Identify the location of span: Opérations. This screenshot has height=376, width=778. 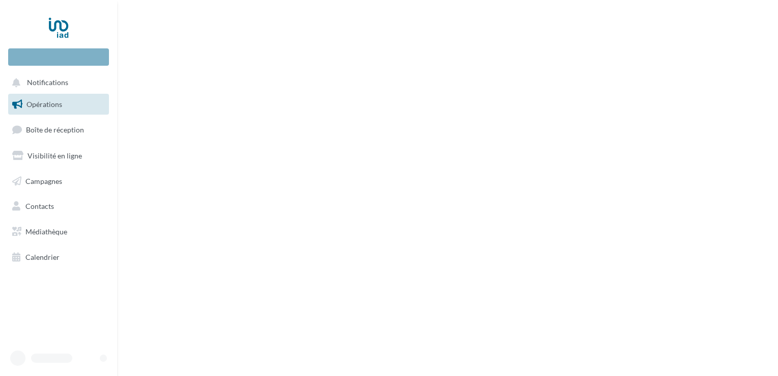
(44, 104).